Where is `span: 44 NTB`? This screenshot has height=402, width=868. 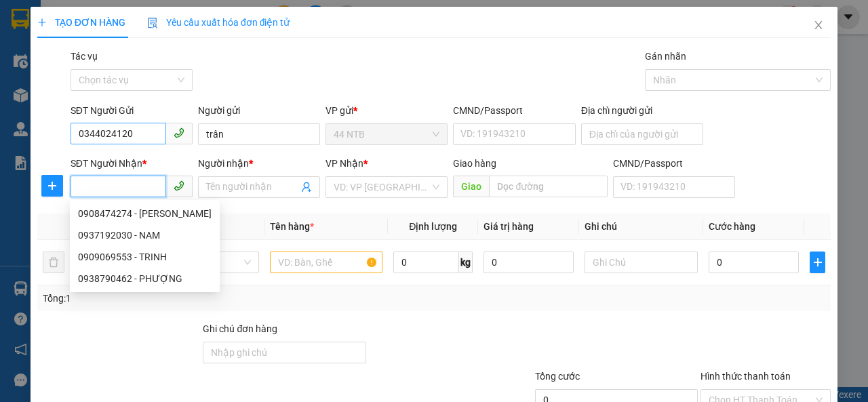 span: 44 NTB is located at coordinates (386, 134).